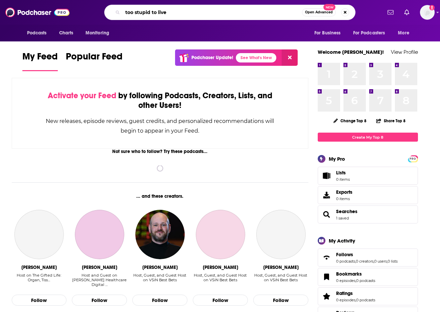  What do you see at coordinates (99, 280) in the screenshot?
I see `div: Host and Guest on Becker’s Healthcare Digital …` at bounding box center [99, 280].